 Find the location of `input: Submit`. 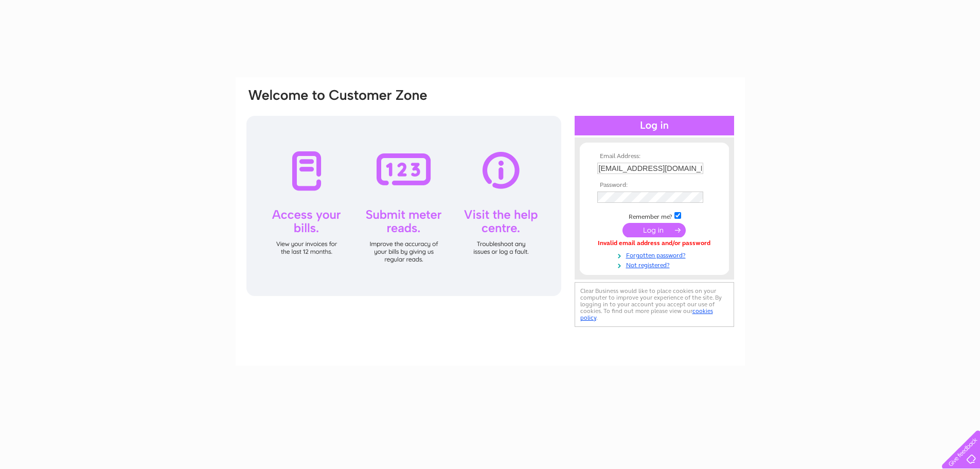

input: Submit is located at coordinates (654, 230).